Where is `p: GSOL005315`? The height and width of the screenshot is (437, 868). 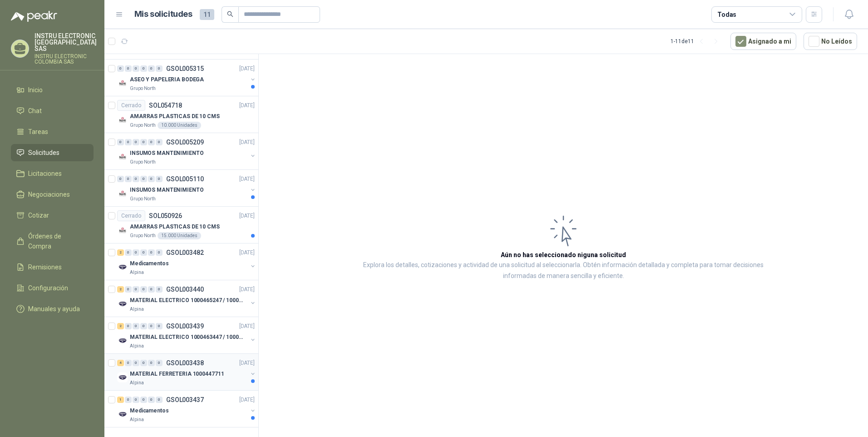
p: GSOL005315 is located at coordinates (185, 69).